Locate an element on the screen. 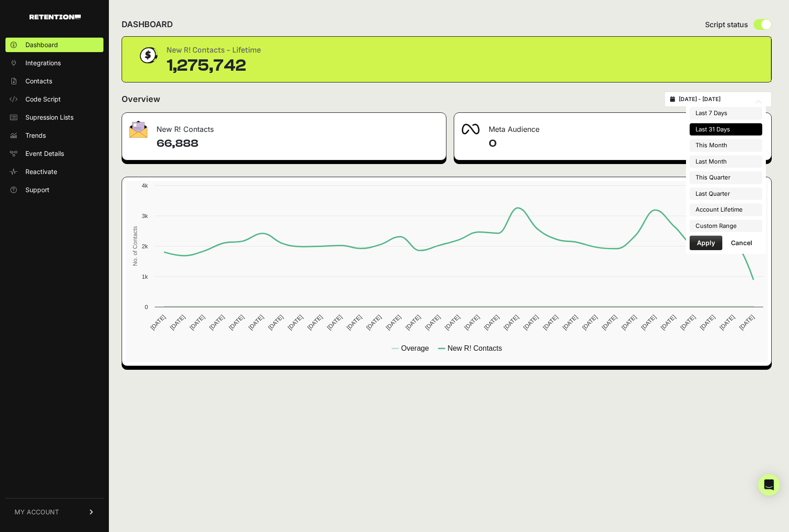 The height and width of the screenshot is (532, 789). h4: 66,888 is located at coordinates (298, 143).